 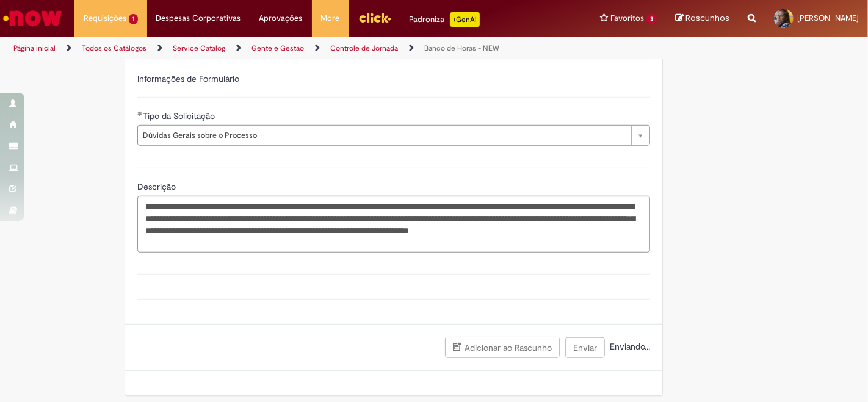 I want to click on span: Descrição, so click(x=157, y=186).